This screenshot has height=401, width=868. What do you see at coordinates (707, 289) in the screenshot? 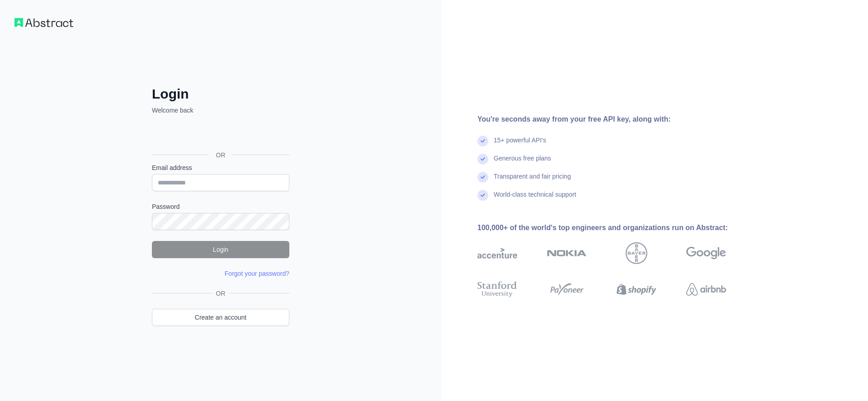
I see `img: airbnb` at bounding box center [707, 289].